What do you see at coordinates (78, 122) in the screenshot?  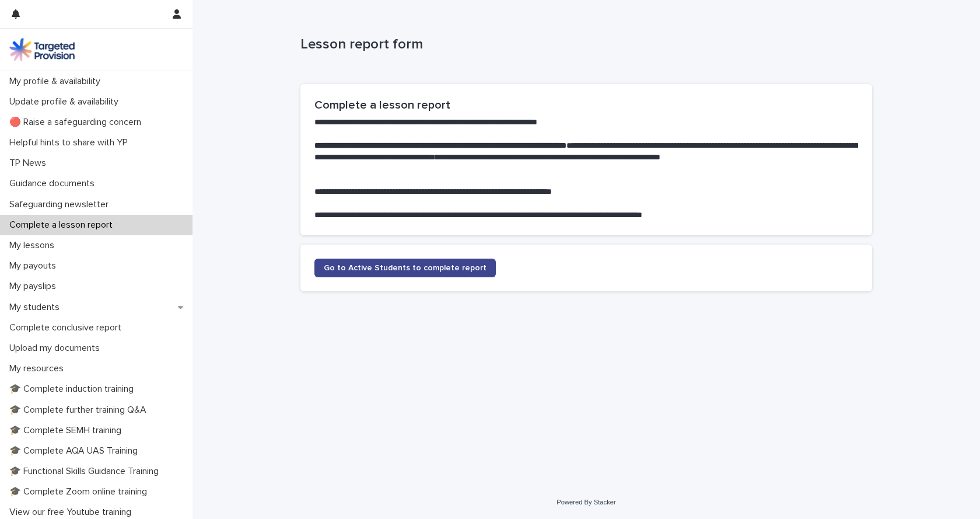 I see `p: 🔴 Raise a safeguarding concern` at bounding box center [78, 122].